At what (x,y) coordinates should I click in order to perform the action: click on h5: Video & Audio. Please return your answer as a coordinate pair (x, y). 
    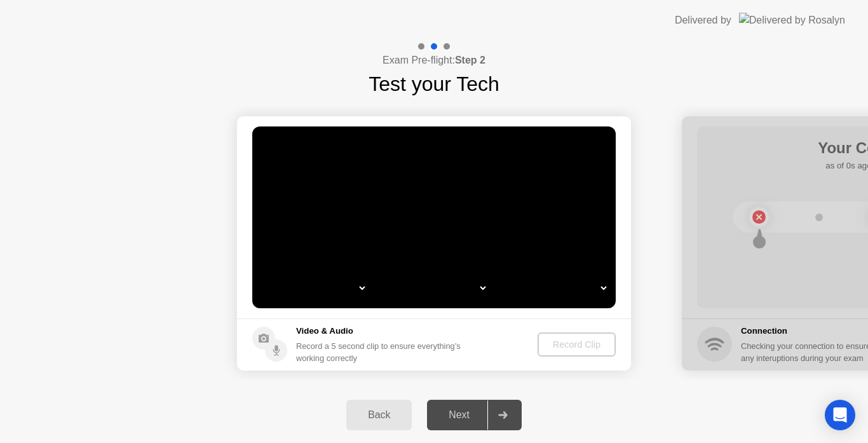
    Looking at the image, I should click on (380, 331).